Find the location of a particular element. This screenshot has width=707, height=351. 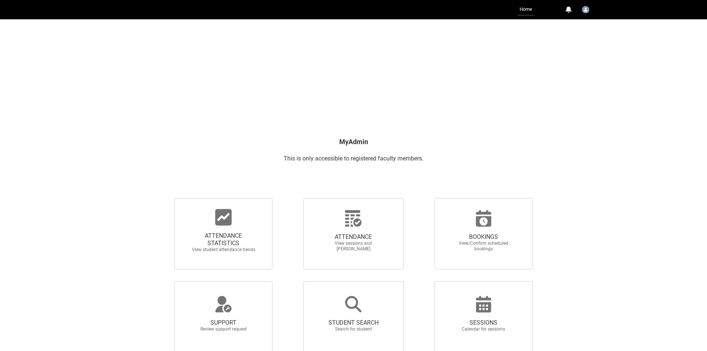

span: BOOKINGS is located at coordinates (483, 237).